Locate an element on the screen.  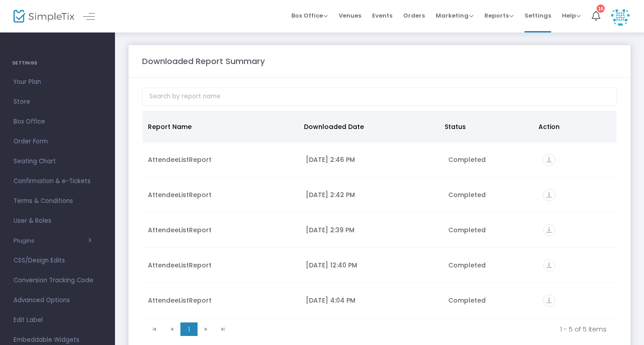
span: Conversion Tracking Code is located at coordinates (57, 280).